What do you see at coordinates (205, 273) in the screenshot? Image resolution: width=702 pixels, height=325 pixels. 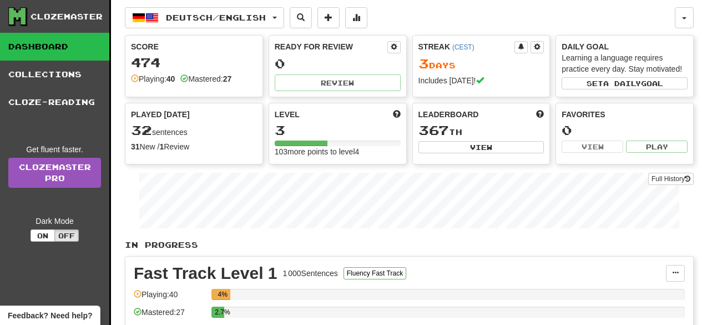 I see `div: Fast Track Level 1` at bounding box center [205, 273].